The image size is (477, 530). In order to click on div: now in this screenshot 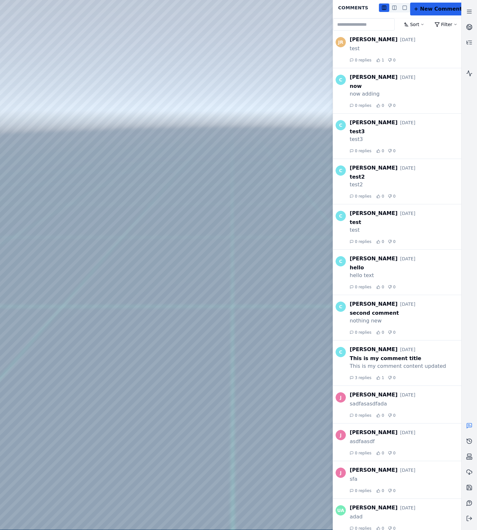, I will do `click(405, 86)`.